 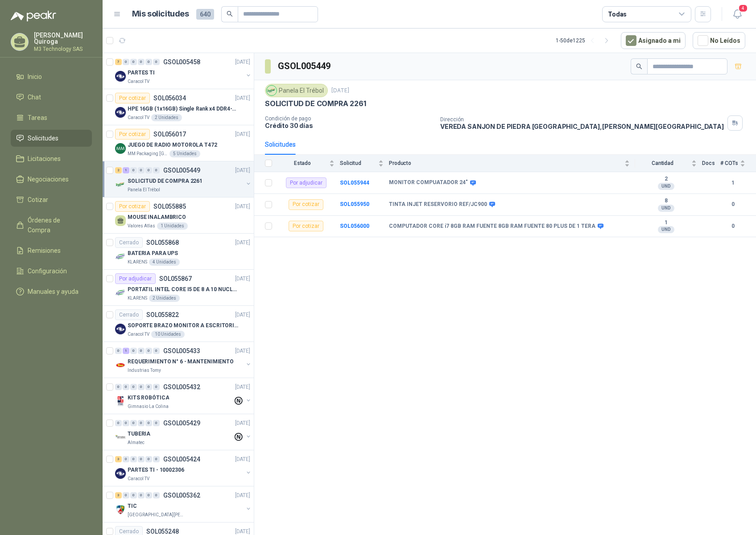 I want to click on p: Panela El Trébol, so click(x=143, y=190).